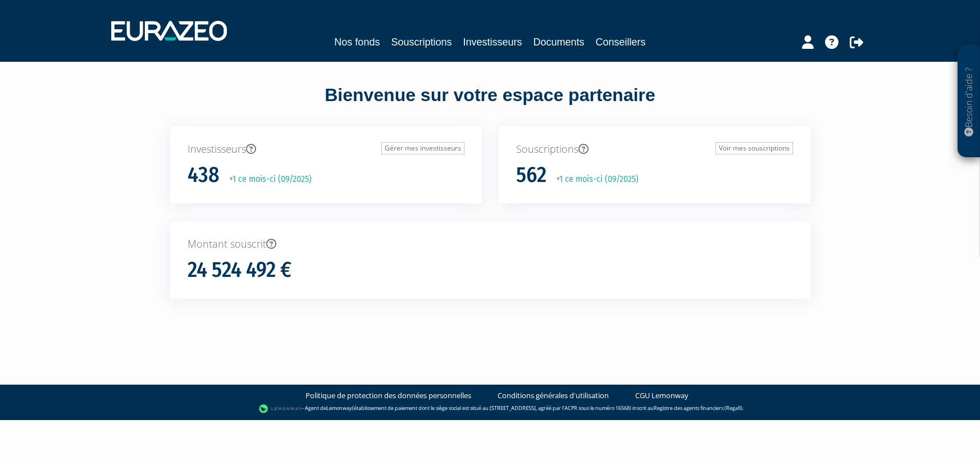 This screenshot has height=465, width=980. I want to click on a: Gérer mes investisseurs, so click(423, 148).